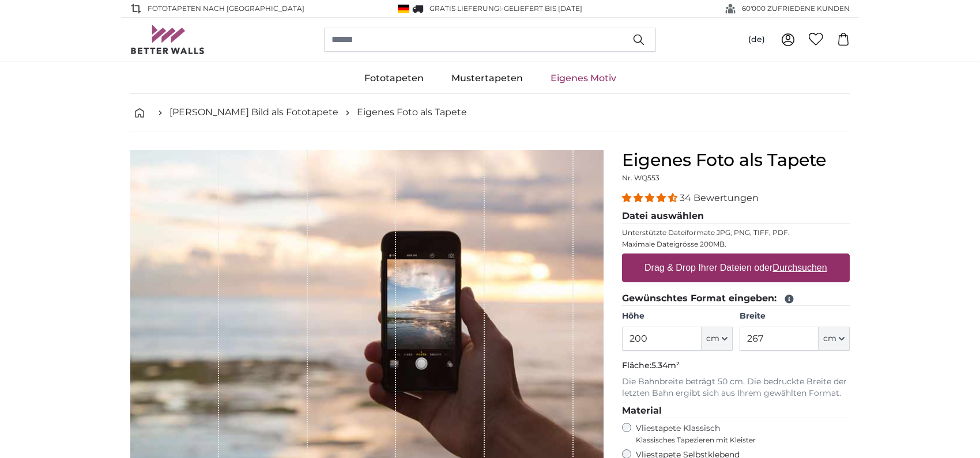 The width and height of the screenshot is (980, 458). I want to click on img: Deutschland, so click(403, 9).